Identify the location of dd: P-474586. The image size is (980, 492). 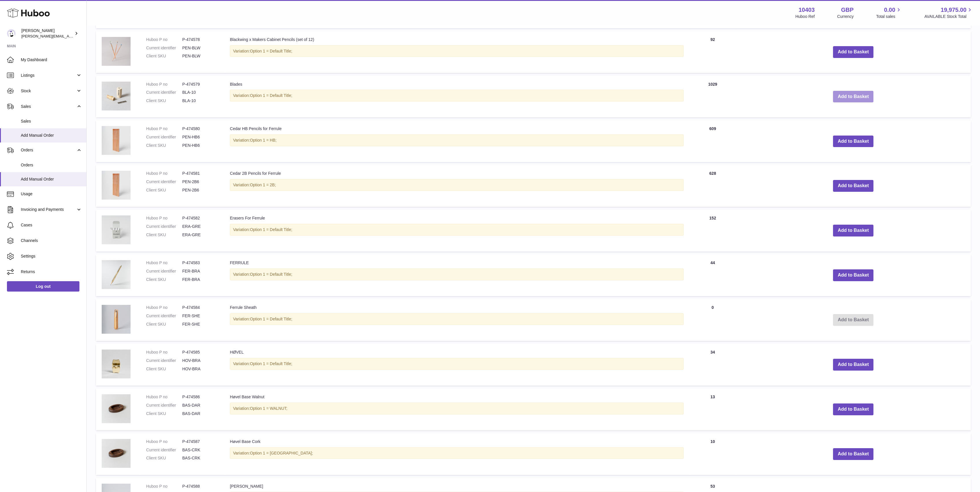
(200, 397).